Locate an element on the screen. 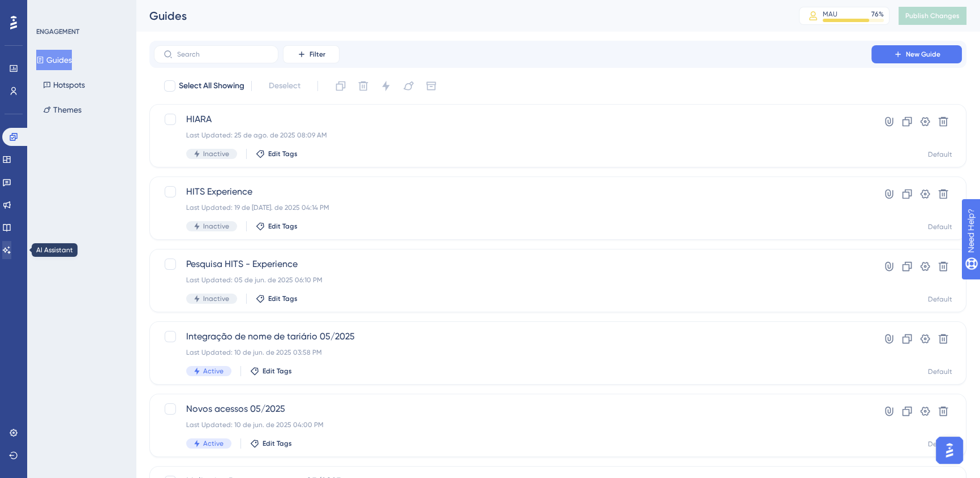 The image size is (980, 478). img: launcher-image-alternative-text is located at coordinates (17, 17).